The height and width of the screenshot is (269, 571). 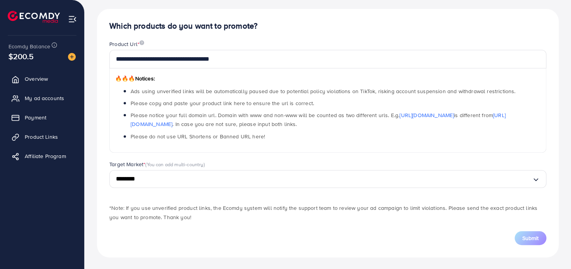 I want to click on a: logo, so click(x=34, y=17).